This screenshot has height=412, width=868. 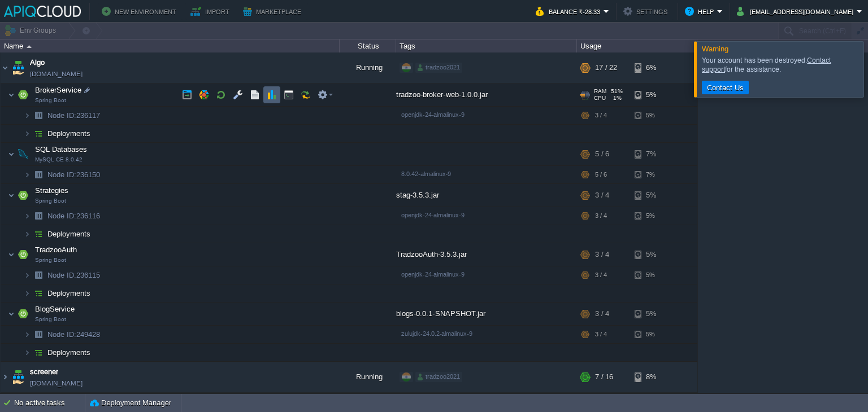 I want to click on button: Contact Us, so click(x=724, y=87).